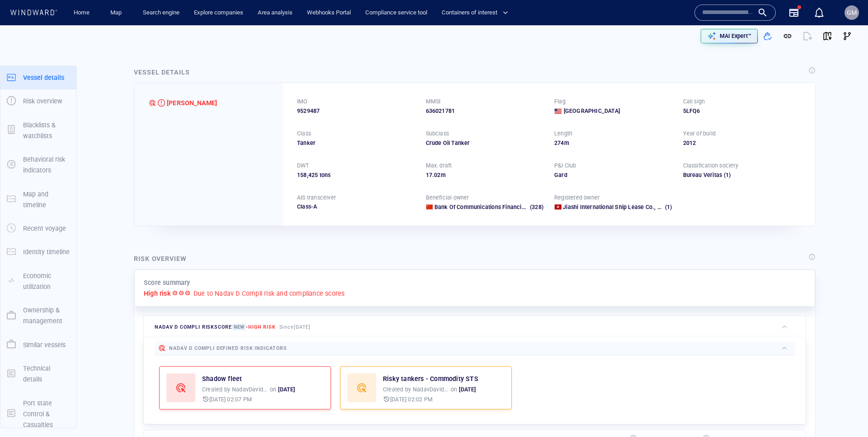 Image resolution: width=868 pixels, height=437 pixels. Describe the element at coordinates (431, 379) in the screenshot. I see `div: Risky tankers - Commodity STS` at that location.